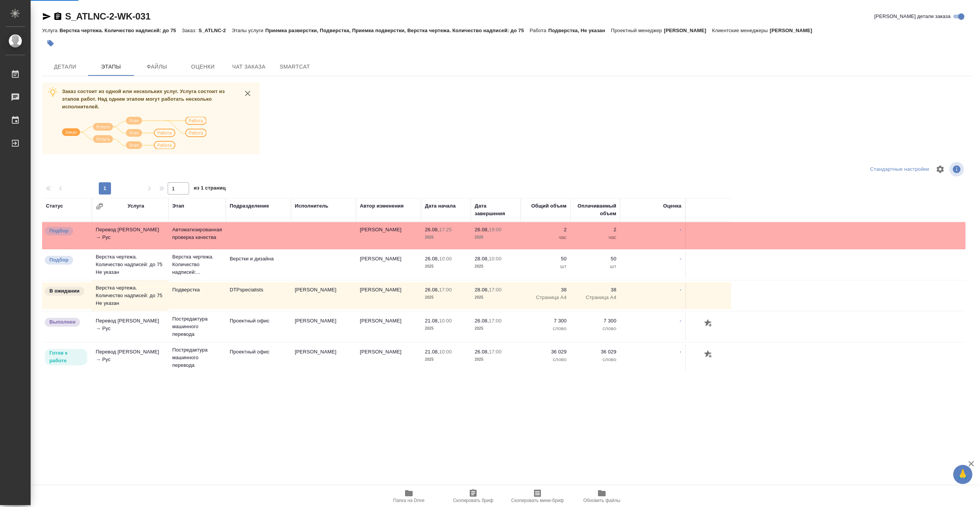 Image resolution: width=980 pixels, height=507 pixels. I want to click on div: split button, so click(900, 170).